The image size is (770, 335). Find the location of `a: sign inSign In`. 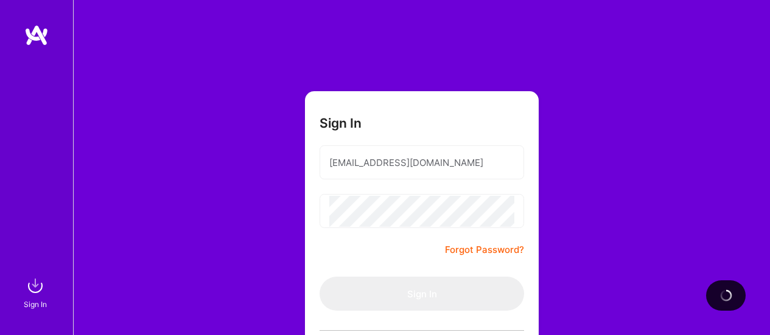

a: sign inSign In is located at coordinates (37, 292).